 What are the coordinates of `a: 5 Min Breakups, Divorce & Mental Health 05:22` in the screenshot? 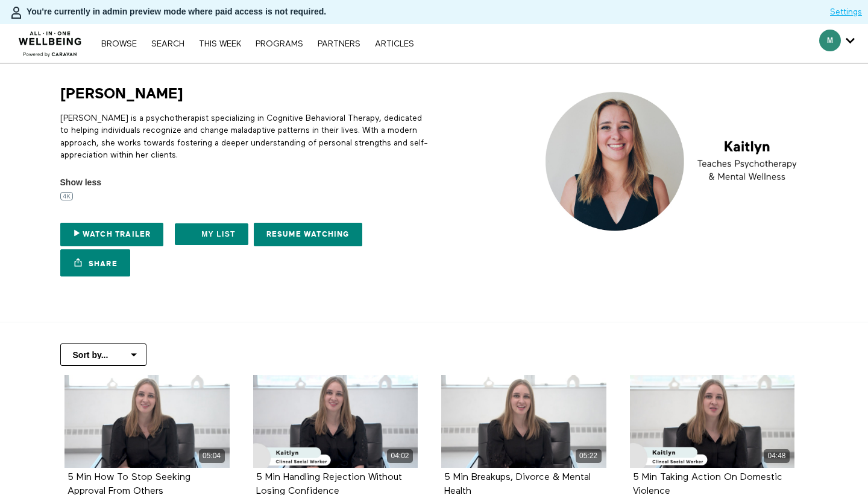 It's located at (524, 421).